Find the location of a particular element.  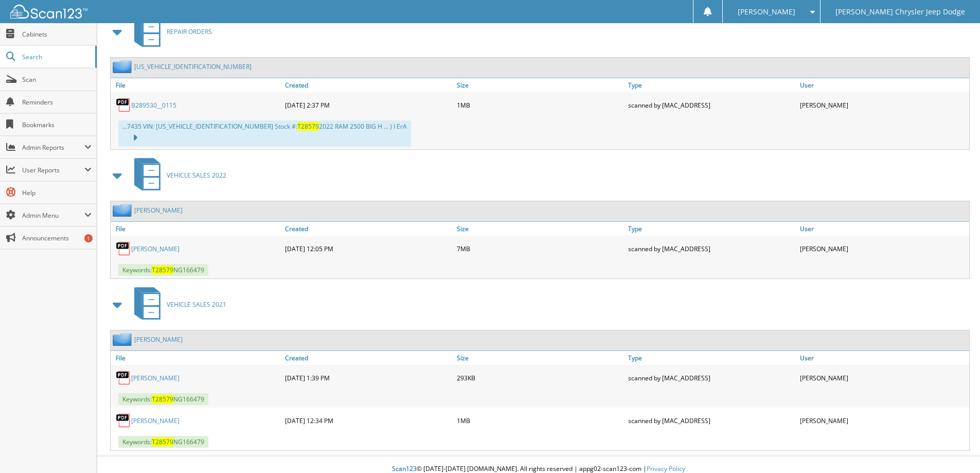

a: VEHICLE SALES 2021 is located at coordinates (177, 304).